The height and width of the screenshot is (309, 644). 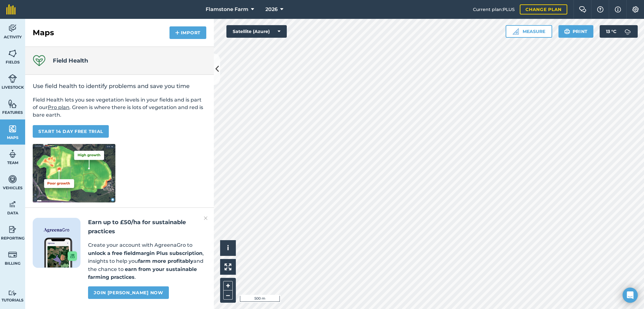 I want to click on span: 13 ° C, so click(x=611, y=31).